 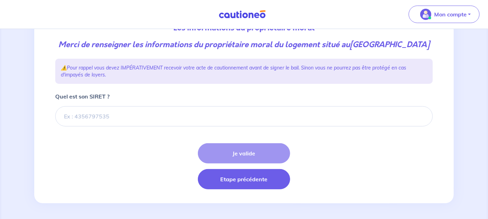 What do you see at coordinates (444, 14) in the screenshot?
I see `button: illu_account_valid_menu.svgMon compte` at bounding box center [444, 14].